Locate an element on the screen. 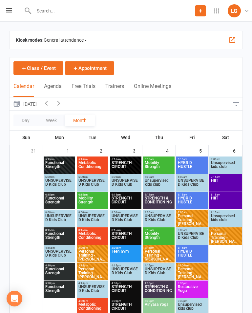 This screenshot has height=313, width=252. th: Thu is located at coordinates (159, 137).